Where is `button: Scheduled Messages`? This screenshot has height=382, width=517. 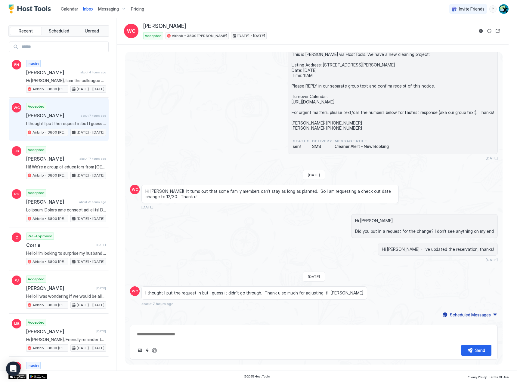
button: Scheduled Messages is located at coordinates (470, 315).